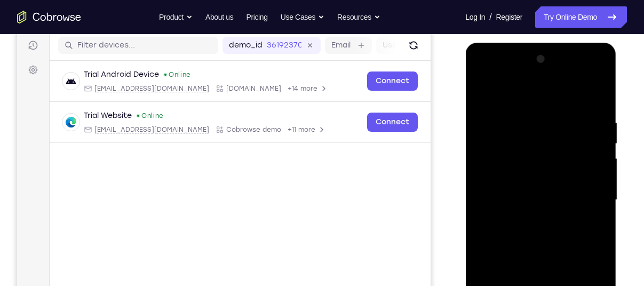 The height and width of the screenshot is (286, 644). Describe the element at coordinates (324, 40) in the screenshot. I see `label: Email` at that location.